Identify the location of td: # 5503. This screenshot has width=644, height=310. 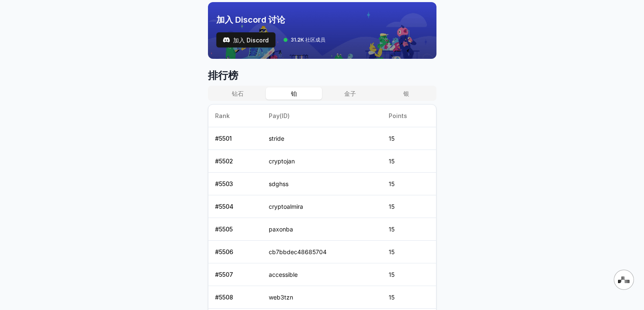
(235, 184).